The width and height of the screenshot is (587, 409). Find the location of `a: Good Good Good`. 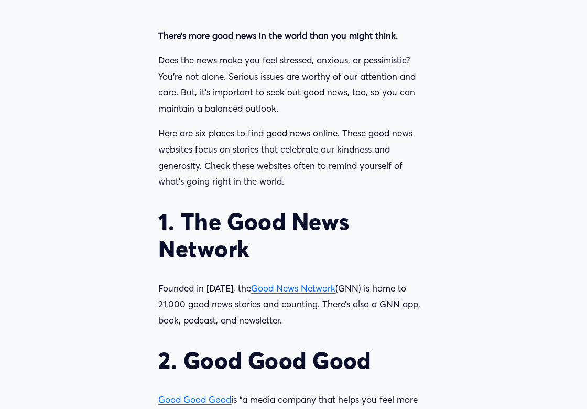

a: Good Good Good is located at coordinates (194, 399).